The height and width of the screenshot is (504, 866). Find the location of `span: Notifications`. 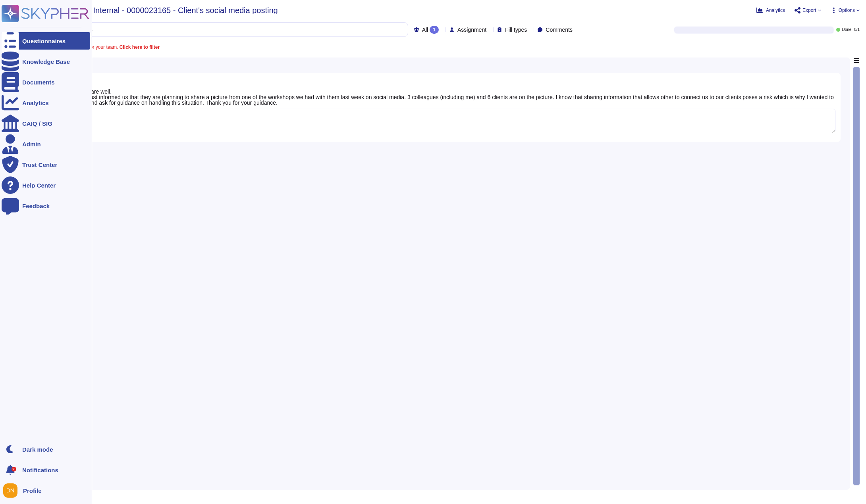

span: Notifications is located at coordinates (40, 470).